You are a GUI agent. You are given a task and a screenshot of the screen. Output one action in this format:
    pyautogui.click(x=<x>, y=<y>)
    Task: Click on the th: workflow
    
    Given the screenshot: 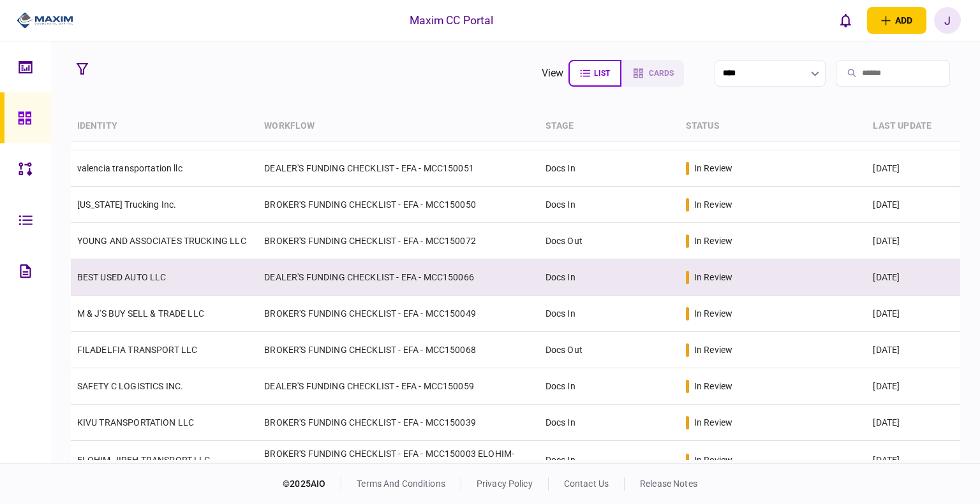 What is the action you would take?
    pyautogui.click(x=398, y=127)
    